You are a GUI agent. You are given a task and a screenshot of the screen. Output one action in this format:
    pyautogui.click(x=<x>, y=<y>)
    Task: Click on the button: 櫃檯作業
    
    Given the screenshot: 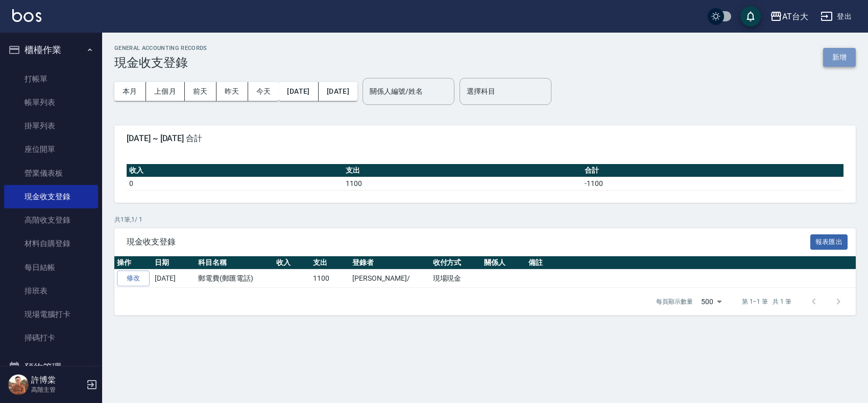 What is the action you would take?
    pyautogui.click(x=51, y=50)
    